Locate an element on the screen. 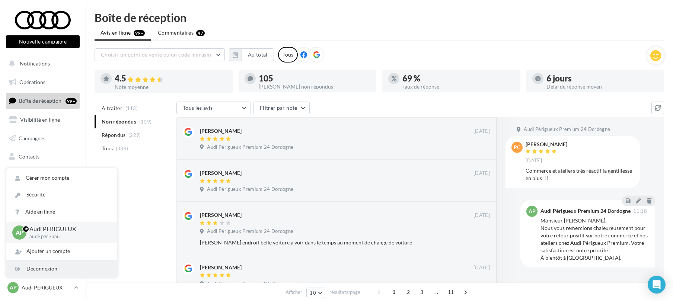 Image resolution: width=673 pixels, height=301 pixels. div: Open Intercom Messenger is located at coordinates (657, 285).